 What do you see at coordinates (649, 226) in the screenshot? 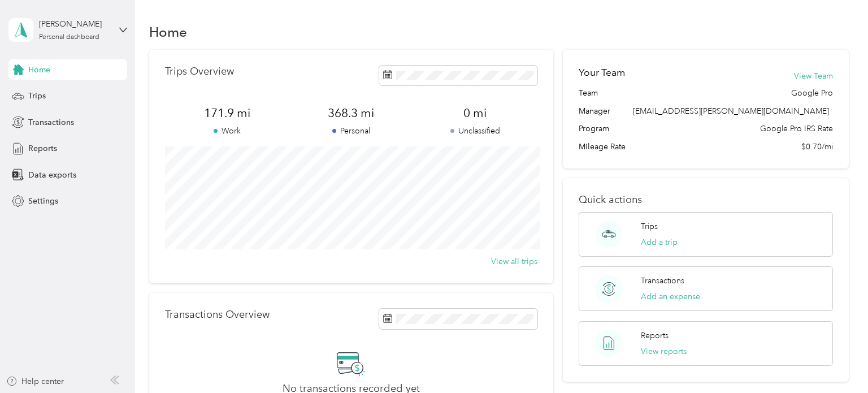
I see `p: Trips` at bounding box center [649, 226].